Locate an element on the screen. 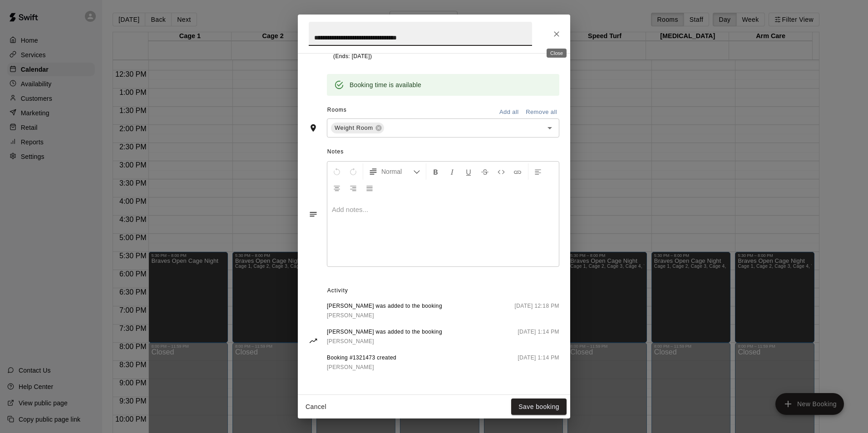  button: Format Strikethrough is located at coordinates (485, 172).